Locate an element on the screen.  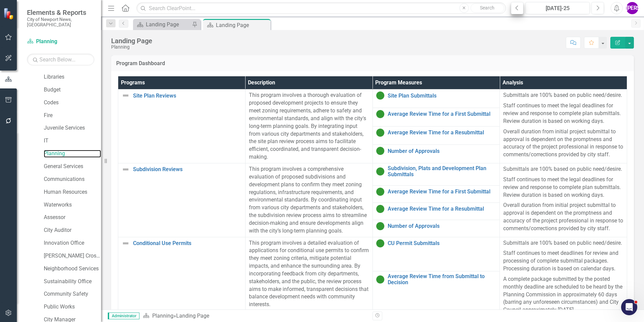
a: Codes is located at coordinates (72, 103).